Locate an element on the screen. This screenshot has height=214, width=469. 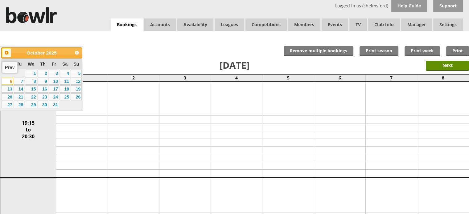
a: 7 is located at coordinates (19, 81).